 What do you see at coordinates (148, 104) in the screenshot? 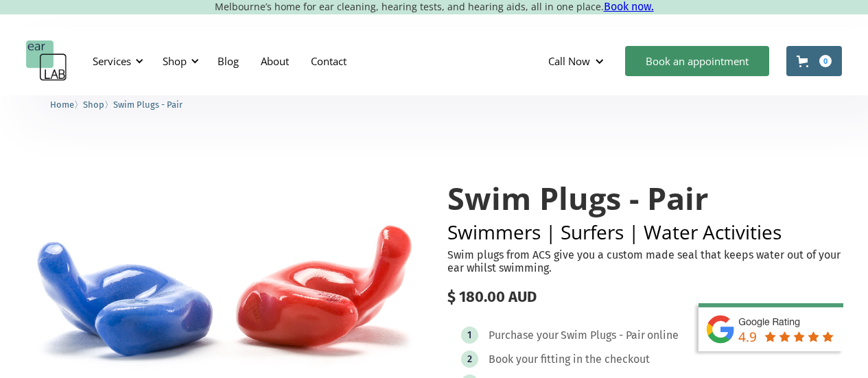
I see `span: Swim Plugs - Pair` at bounding box center [148, 104].